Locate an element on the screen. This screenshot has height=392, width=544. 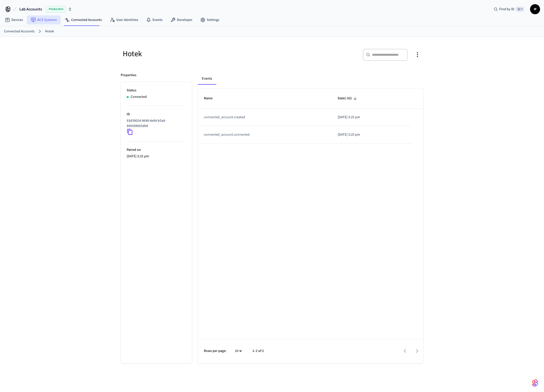
div: Find by ID⌘ K is located at coordinates (509, 9).